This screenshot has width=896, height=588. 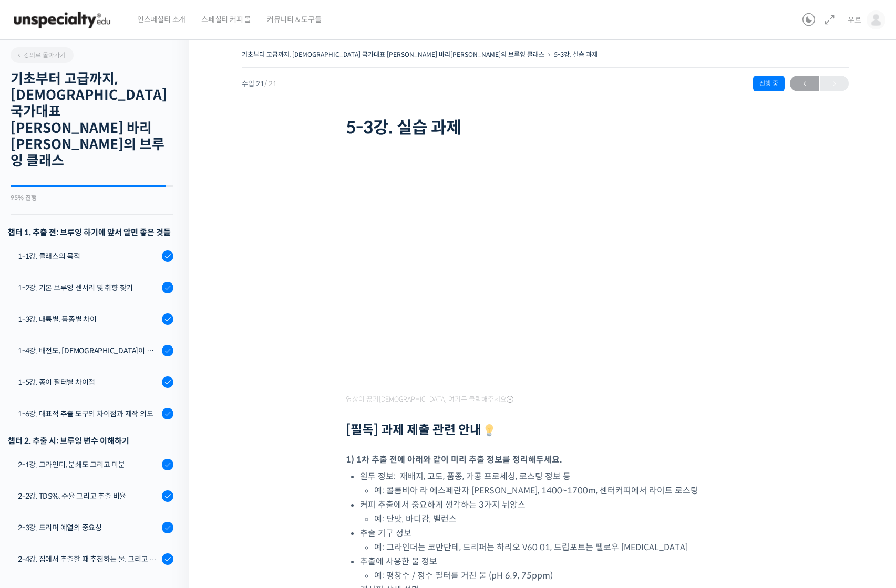 What do you see at coordinates (553, 540) in the screenshot?
I see `li: 추출 기구 정보` at bounding box center [553, 540].